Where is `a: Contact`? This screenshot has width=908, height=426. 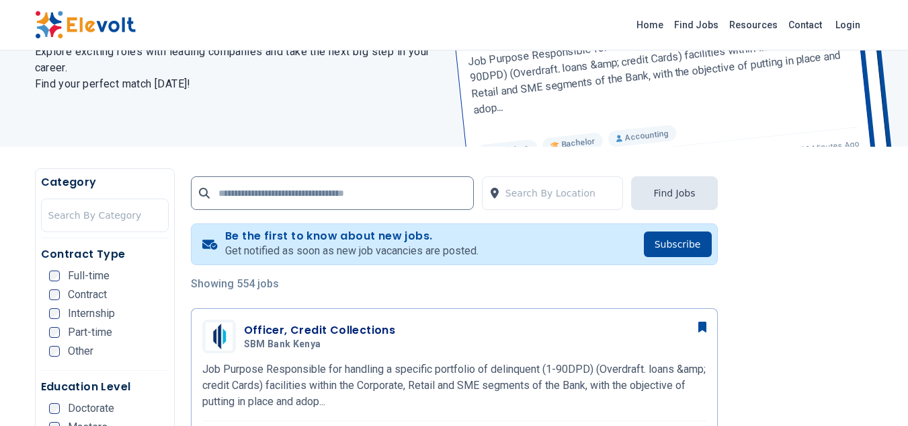 a: Contact is located at coordinates (806, 25).